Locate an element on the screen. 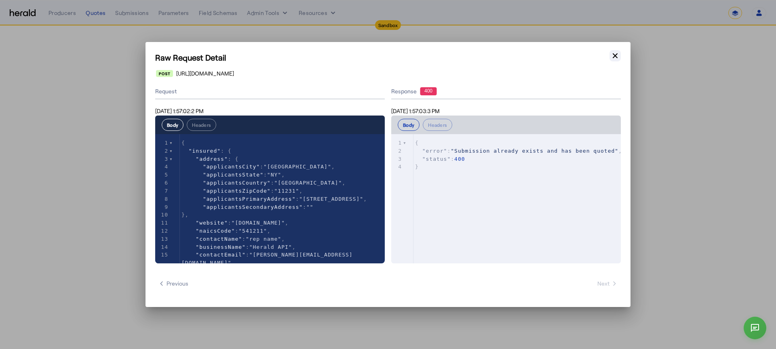  div: 10 is located at coordinates (162, 215).